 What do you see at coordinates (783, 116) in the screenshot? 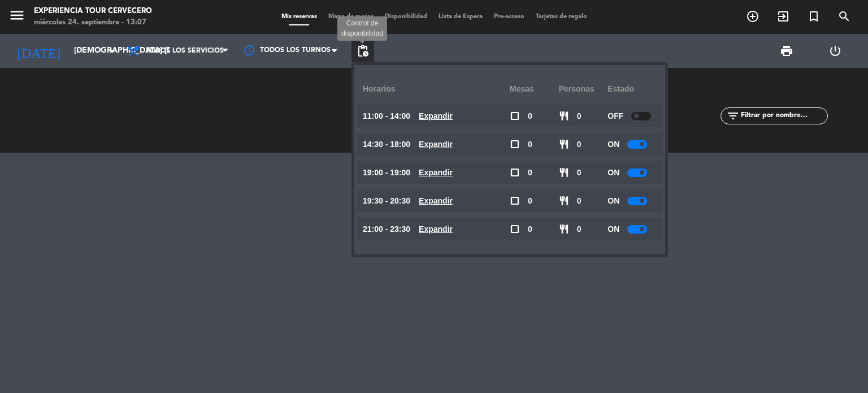
I see `input: Filtrar por nombre...` at bounding box center [783, 116].